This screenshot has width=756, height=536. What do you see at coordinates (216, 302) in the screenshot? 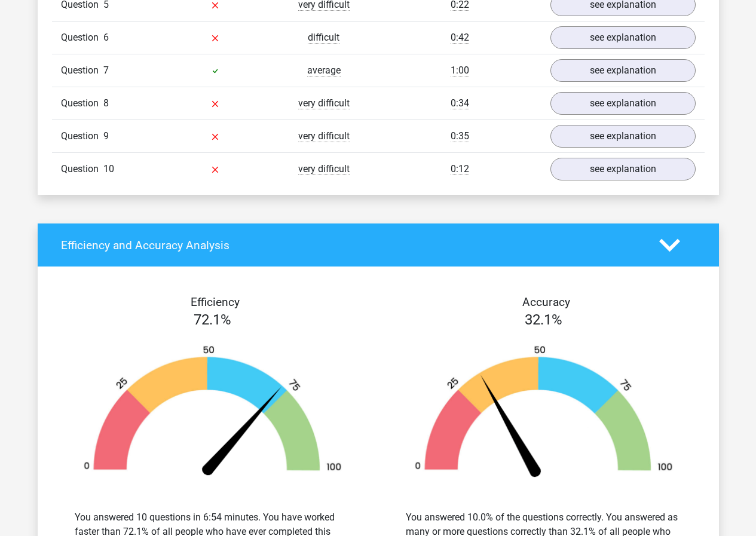
I see `h4: Efficiency` at bounding box center [216, 302].